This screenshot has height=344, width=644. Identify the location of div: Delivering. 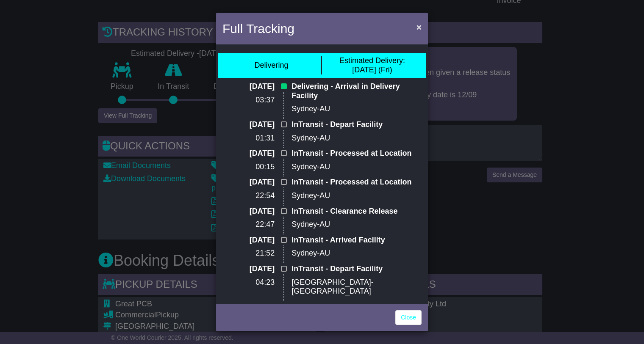
(271, 65).